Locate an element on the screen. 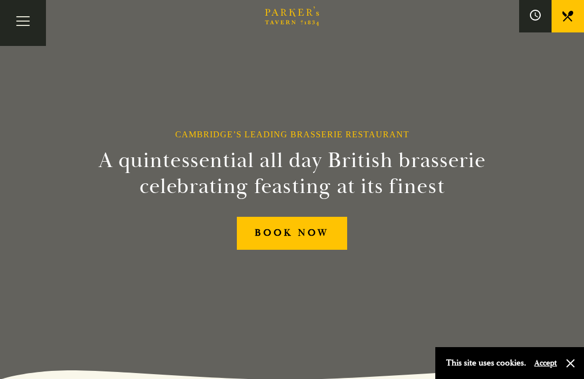 The width and height of the screenshot is (584, 379). h2: A quintessential all day British brasserie celebrating feasting at its finest is located at coordinates (292, 174).